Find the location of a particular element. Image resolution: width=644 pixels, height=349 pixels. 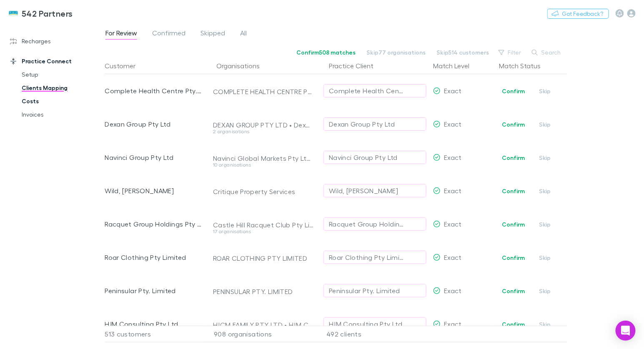

div: 2 organisations is located at coordinates (264, 132).